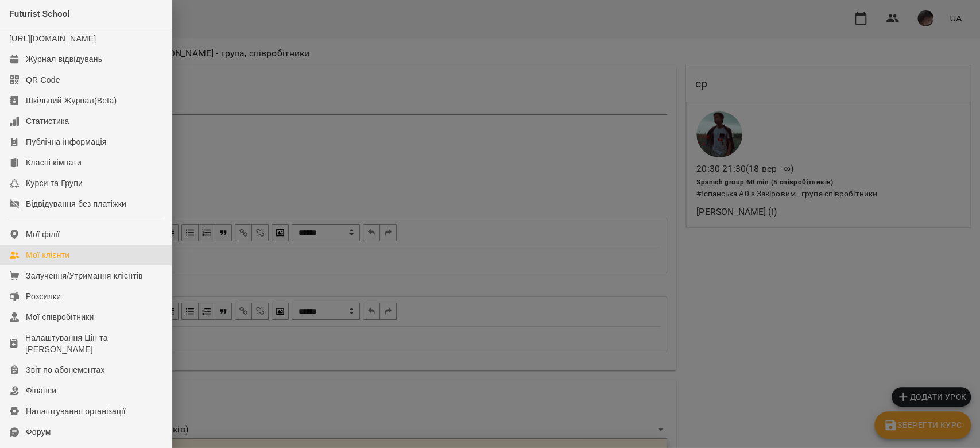 The height and width of the screenshot is (448, 980). What do you see at coordinates (40, 14) in the screenshot?
I see `span: Futurist School` at bounding box center [40, 14].